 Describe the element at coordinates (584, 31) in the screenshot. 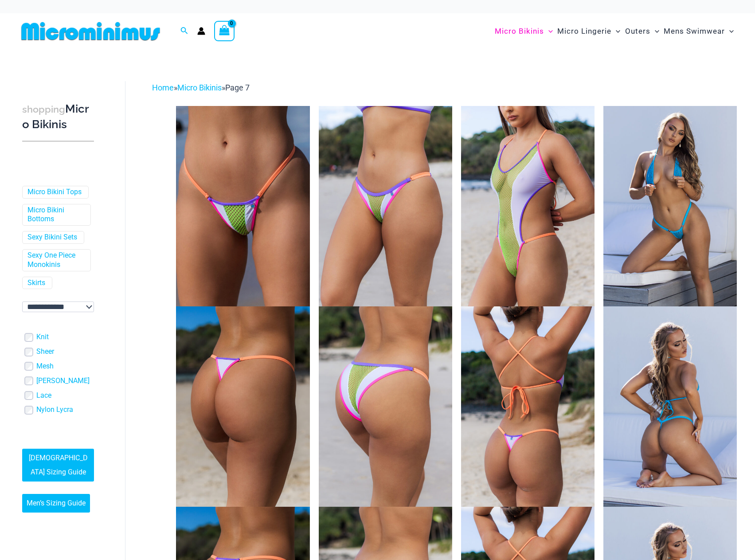

I see `span: Micro Lingerie` at that location.